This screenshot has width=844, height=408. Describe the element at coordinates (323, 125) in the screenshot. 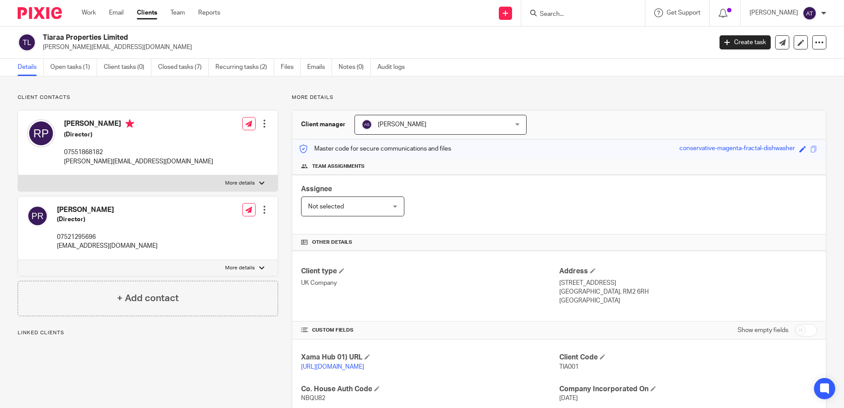

I see `h3: Client manager` at that location.